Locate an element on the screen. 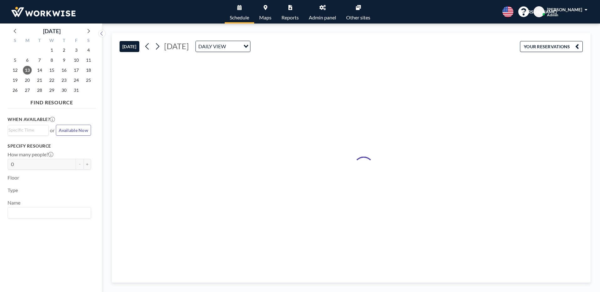  span: Sunday, October 19, 2025 is located at coordinates (15, 80).